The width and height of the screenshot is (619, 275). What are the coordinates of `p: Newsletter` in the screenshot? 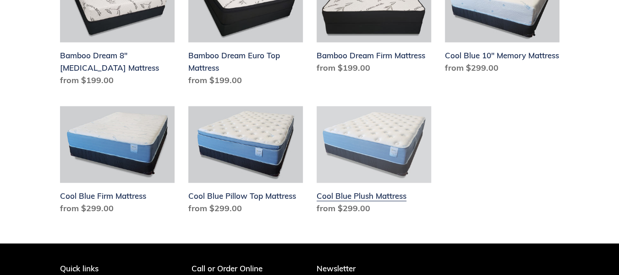 It's located at (438, 268).